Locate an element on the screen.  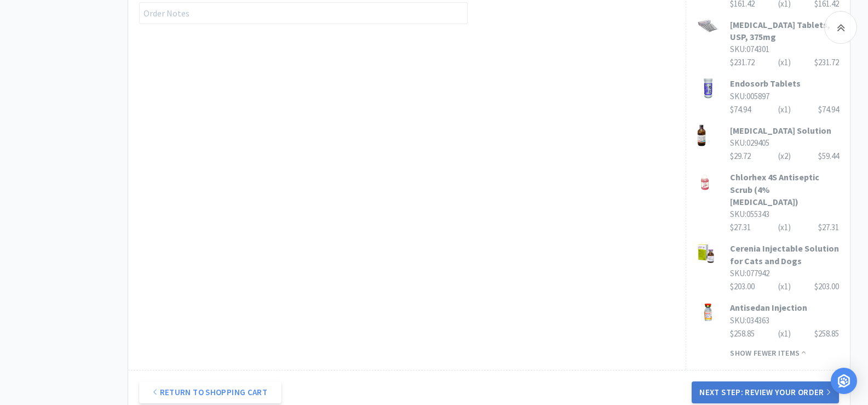
img: 0e48d6cceb2b4ba5b249184a83011c03_20285.png is located at coordinates (708, 88).